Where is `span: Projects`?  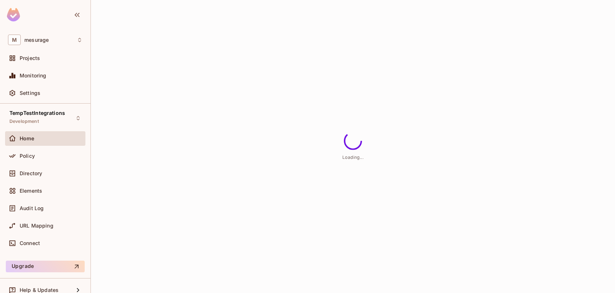 span: Projects is located at coordinates (30, 58).